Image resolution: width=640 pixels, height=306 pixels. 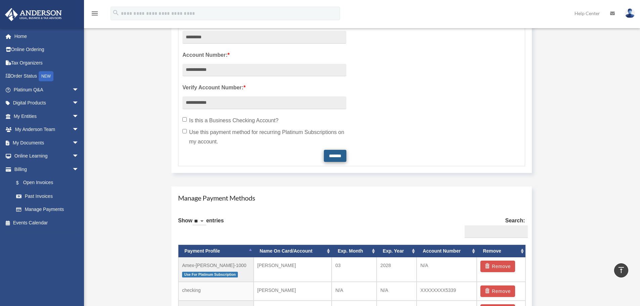 I want to click on span: Use For Platinum Subscription, so click(x=210, y=274).